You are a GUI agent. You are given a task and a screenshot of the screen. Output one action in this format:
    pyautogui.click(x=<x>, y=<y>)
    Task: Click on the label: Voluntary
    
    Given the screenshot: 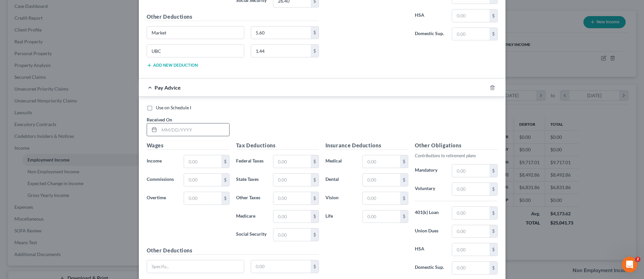 What is the action you would take?
    pyautogui.click(x=430, y=189)
    